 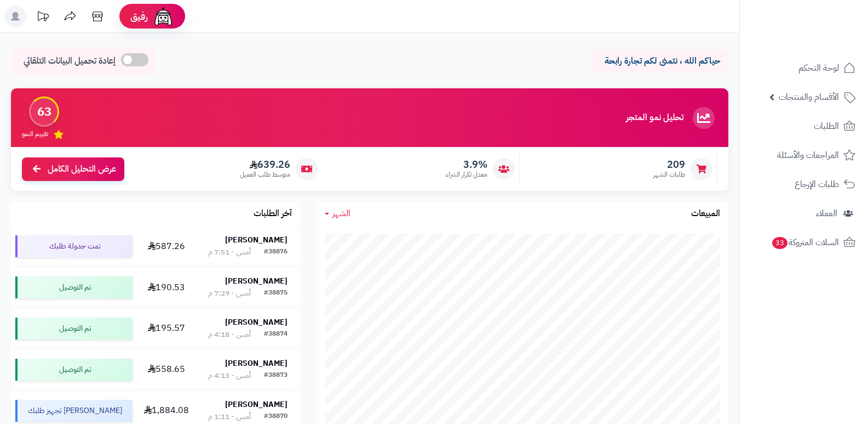 I want to click on a: لوحة التحكم, so click(x=804, y=68).